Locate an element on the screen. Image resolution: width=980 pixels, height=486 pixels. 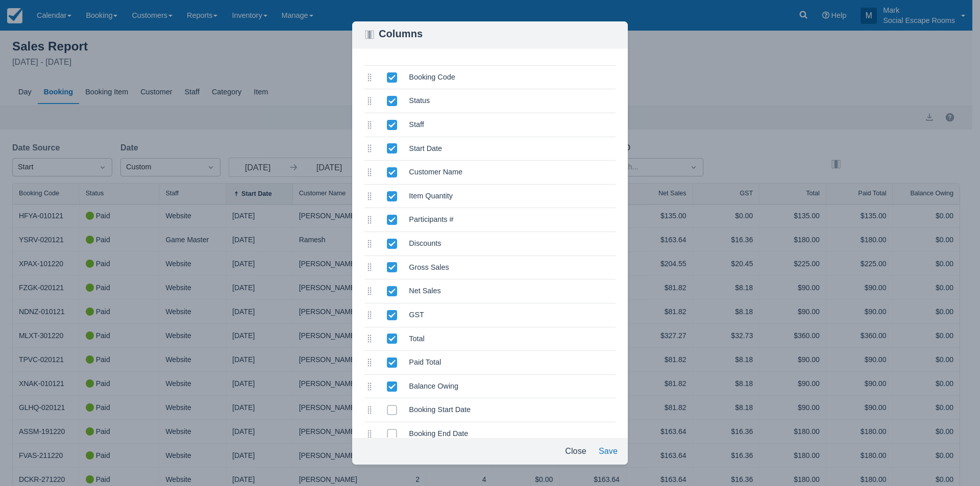
div: Item Quantity is located at coordinates (512, 196).